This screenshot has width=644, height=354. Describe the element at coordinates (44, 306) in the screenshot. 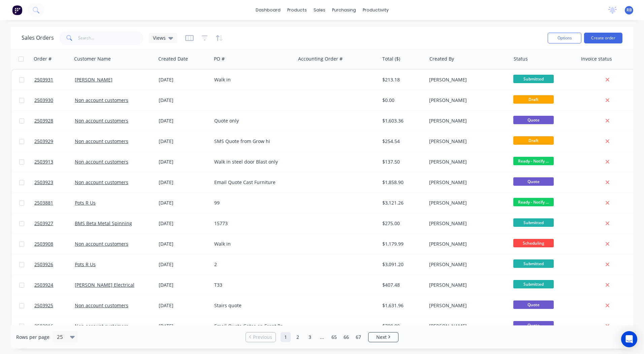

I see `span: 2503925` at that location.